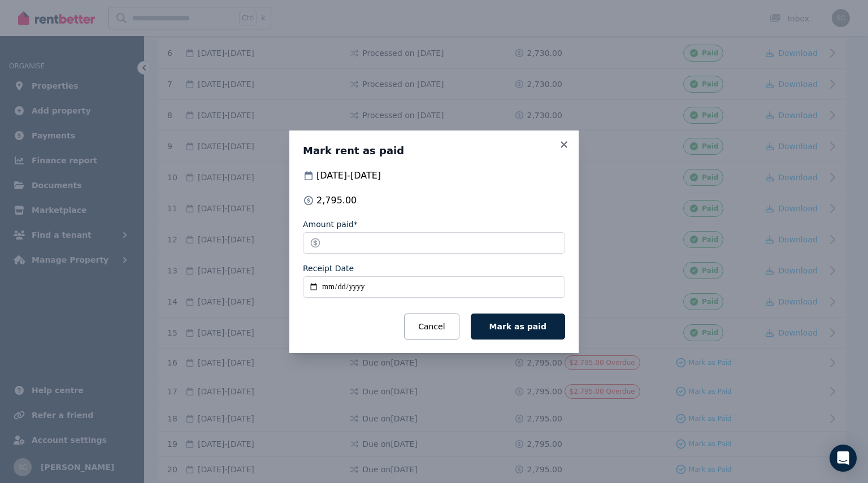 The height and width of the screenshot is (483, 868). Describe the element at coordinates (843, 458) in the screenshot. I see `div: Open Intercom Messenger` at that location.